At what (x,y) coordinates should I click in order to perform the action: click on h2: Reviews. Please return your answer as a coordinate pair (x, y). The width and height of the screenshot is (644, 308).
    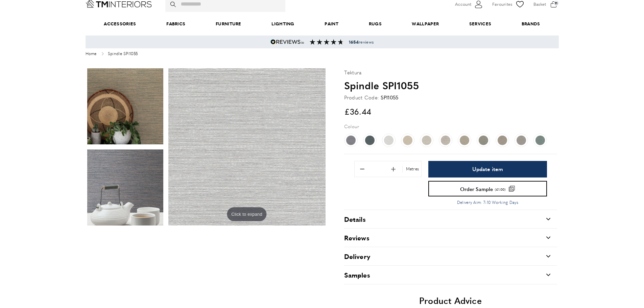
    Looking at the image, I should click on (357, 237).